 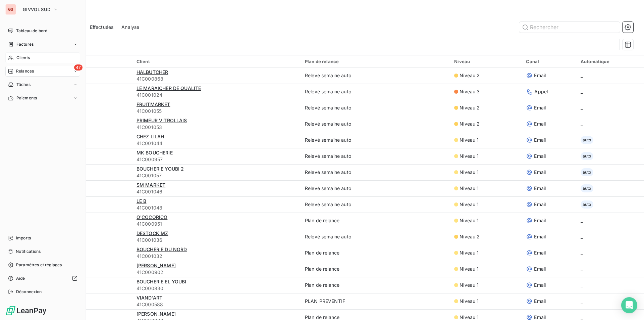 What do you see at coordinates (28, 251) in the screenshot?
I see `span: Notifications` at bounding box center [28, 251].